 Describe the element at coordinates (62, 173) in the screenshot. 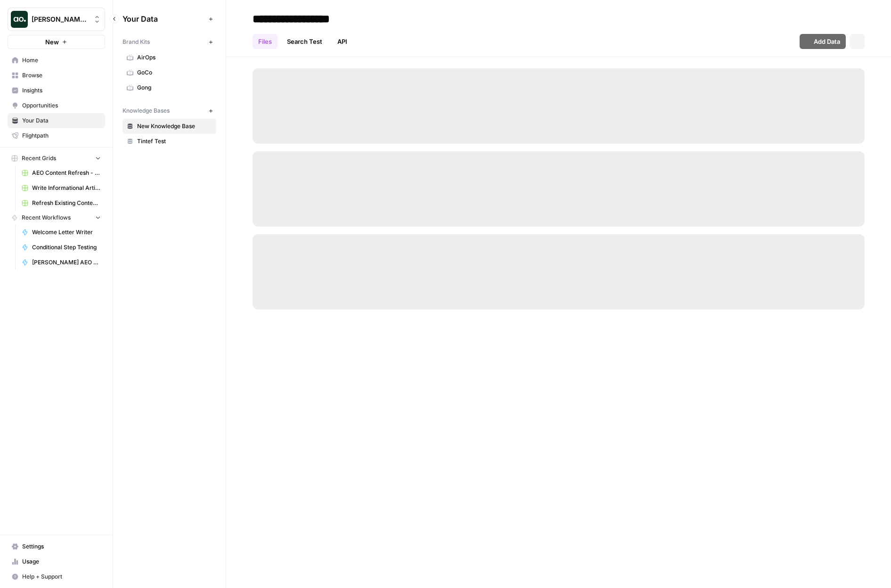

I see `a: AEO Content Refresh - Testing` at that location.